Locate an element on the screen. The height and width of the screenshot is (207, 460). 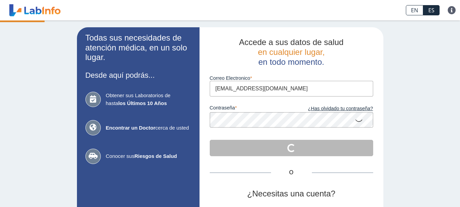
label: Correo Electronico is located at coordinates (292, 78).